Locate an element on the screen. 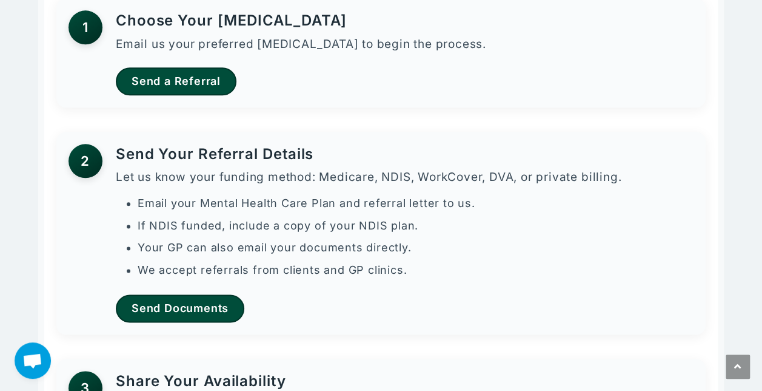 The image size is (762, 391). div: Open chat is located at coordinates (33, 360).